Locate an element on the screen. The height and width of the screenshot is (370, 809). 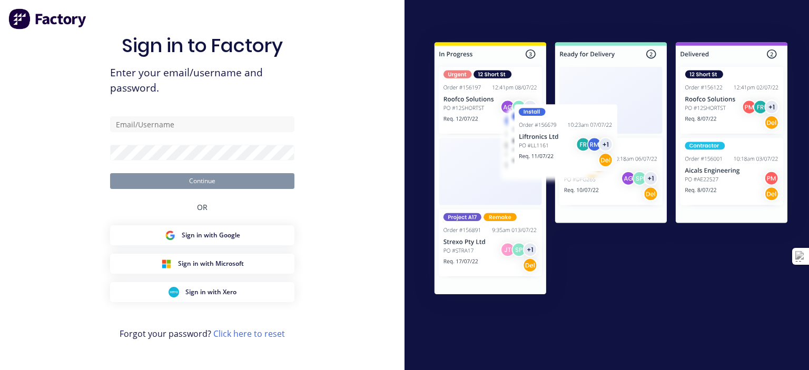
span: Forgot your password? is located at coordinates (202, 334).